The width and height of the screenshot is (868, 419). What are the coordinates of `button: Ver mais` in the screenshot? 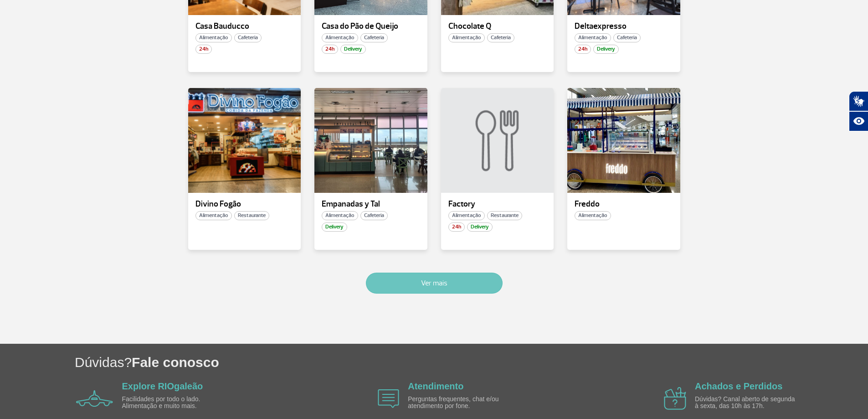 It's located at (434, 283).